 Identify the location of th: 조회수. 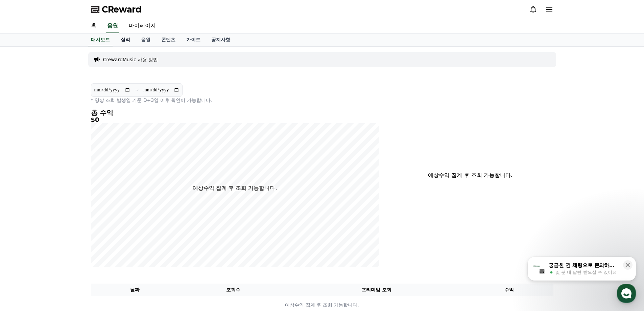
(233, 289).